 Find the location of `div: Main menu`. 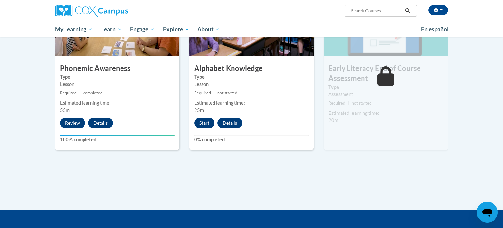

div: Main menu is located at coordinates (251, 29).